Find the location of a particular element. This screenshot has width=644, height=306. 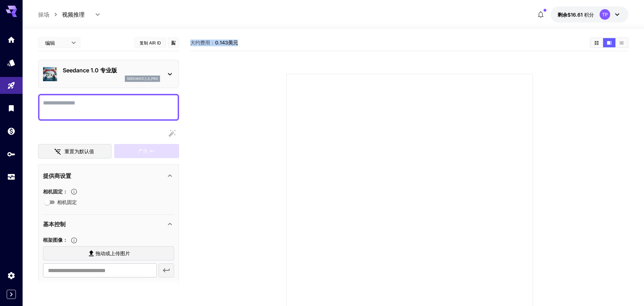

font: 大约费用： is located at coordinates (203, 42).